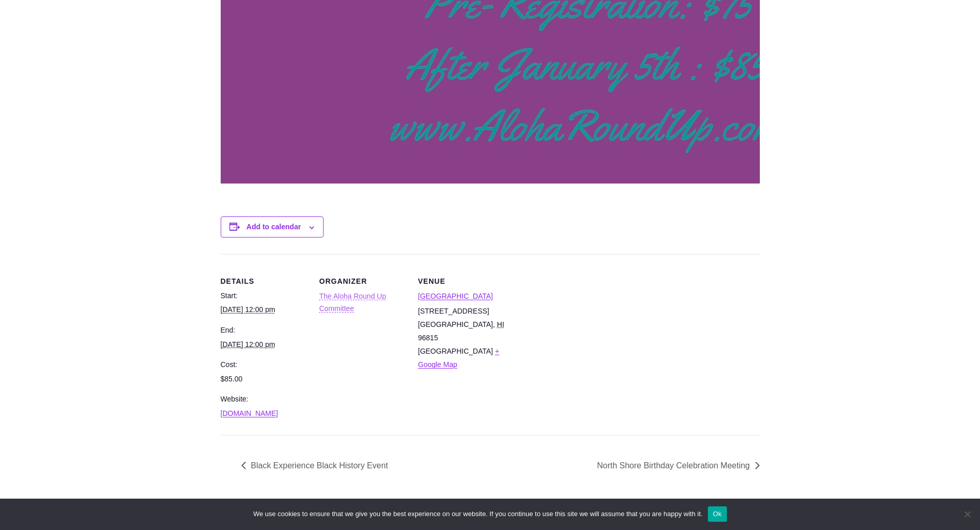 The image size is (980, 530). I want to click on a: Black Experience Black History Event, so click(317, 465).